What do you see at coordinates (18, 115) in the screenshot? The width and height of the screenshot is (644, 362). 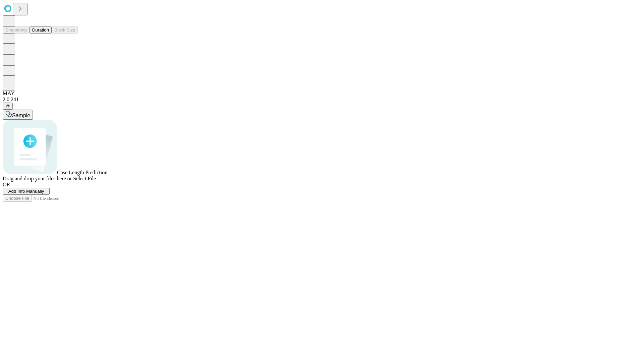 I see `button: Sample` at bounding box center [18, 115].